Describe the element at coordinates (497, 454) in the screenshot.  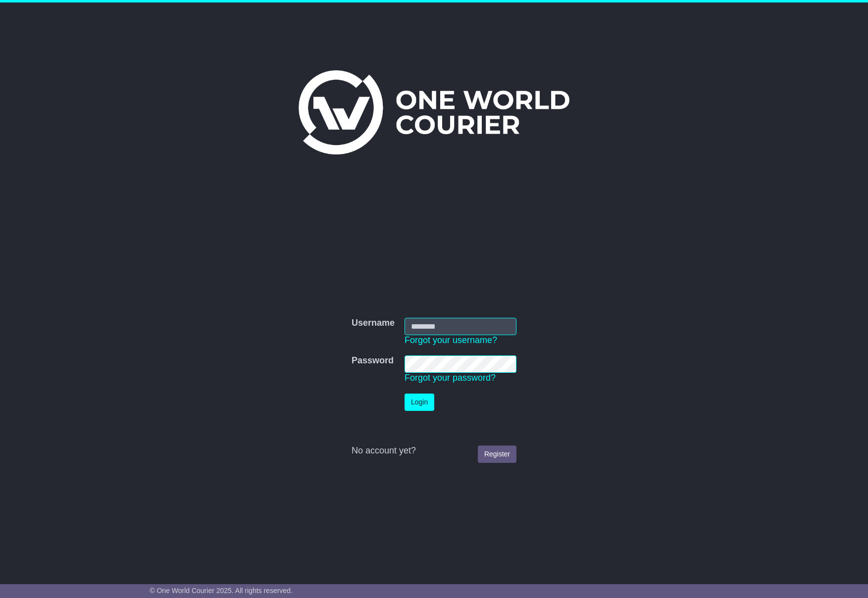
I see `a: Register` at that location.